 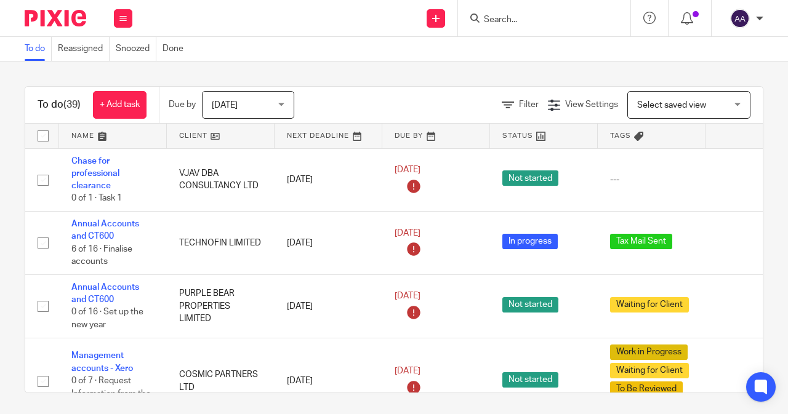 I want to click on span: 0 of 16 · Set up the new year, so click(x=107, y=319).